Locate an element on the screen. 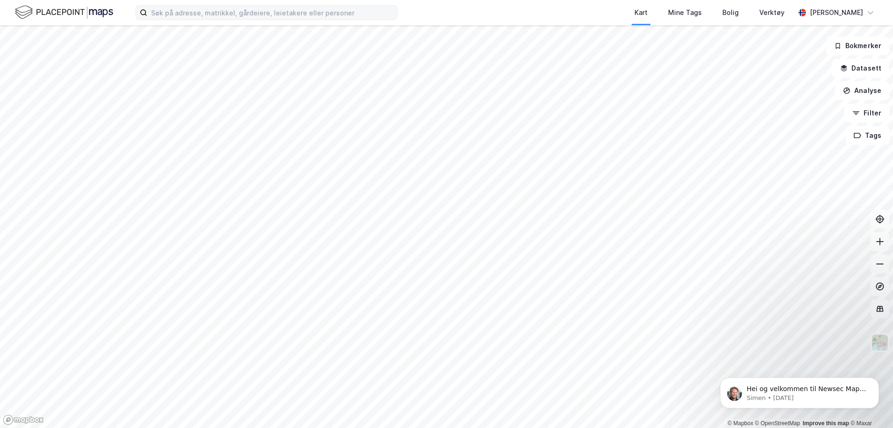  div: Kart is located at coordinates (641, 13).